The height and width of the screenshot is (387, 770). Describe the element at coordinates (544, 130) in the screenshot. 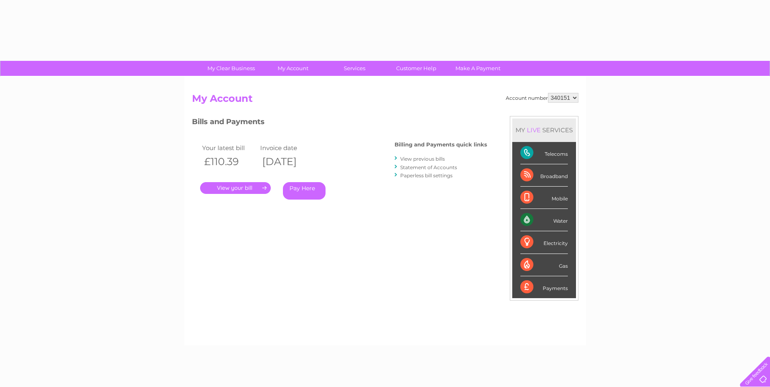

I see `div: MY SERVICES` at that location.